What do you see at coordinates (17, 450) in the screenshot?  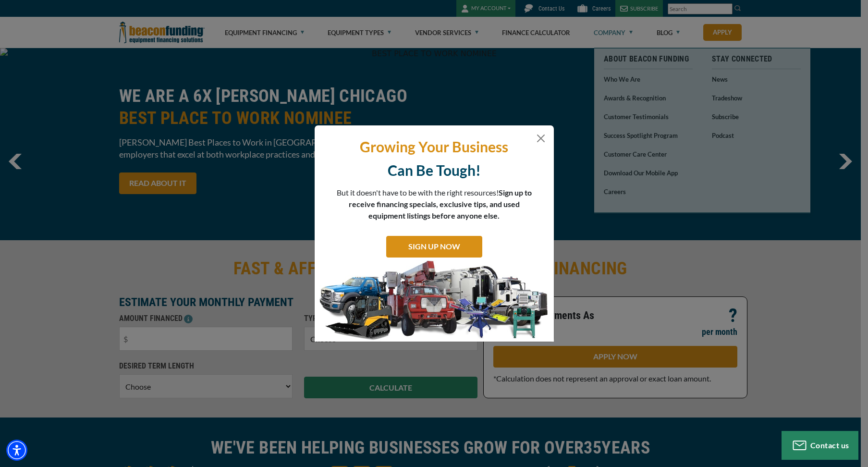 I see `div: Accessibility Menu` at bounding box center [17, 450].